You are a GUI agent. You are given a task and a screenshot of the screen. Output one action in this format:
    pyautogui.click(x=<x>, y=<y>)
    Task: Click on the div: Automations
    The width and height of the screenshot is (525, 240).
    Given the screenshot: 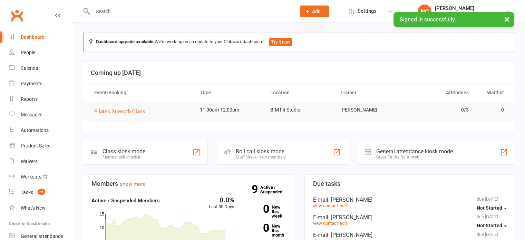 What is the action you would take?
    pyautogui.click(x=35, y=130)
    